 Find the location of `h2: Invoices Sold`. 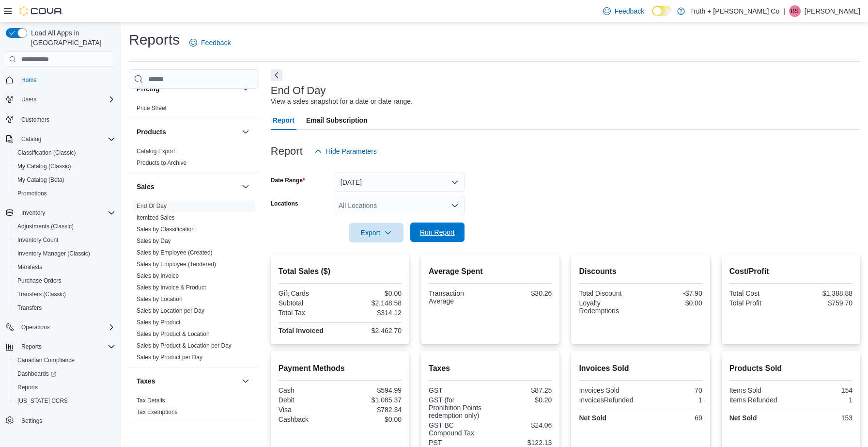

h2: Invoices Sold is located at coordinates (640, 369).